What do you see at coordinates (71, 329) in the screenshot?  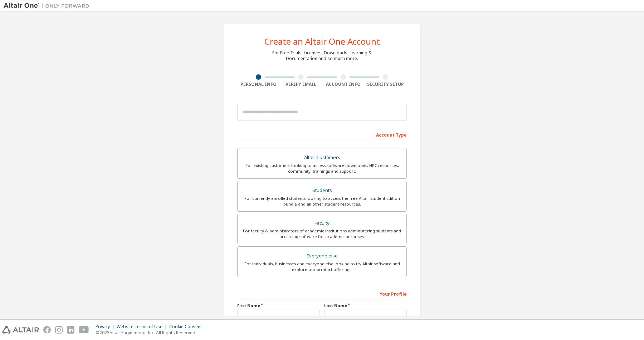 I see `img: linkedin.svg` at bounding box center [71, 329].